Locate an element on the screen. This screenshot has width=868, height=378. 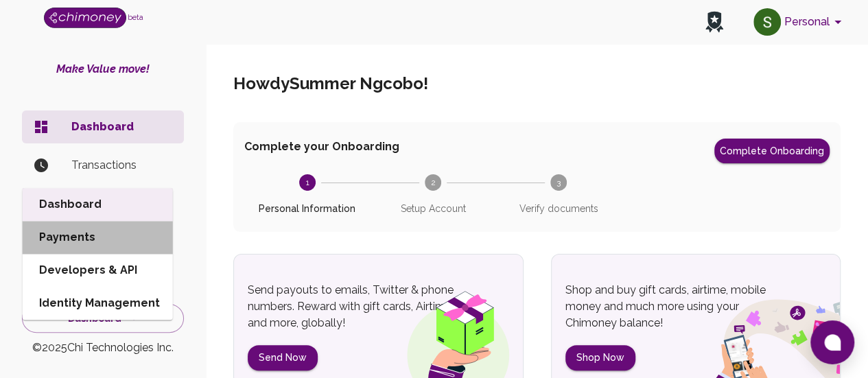
text: 1 is located at coordinates (307, 182).